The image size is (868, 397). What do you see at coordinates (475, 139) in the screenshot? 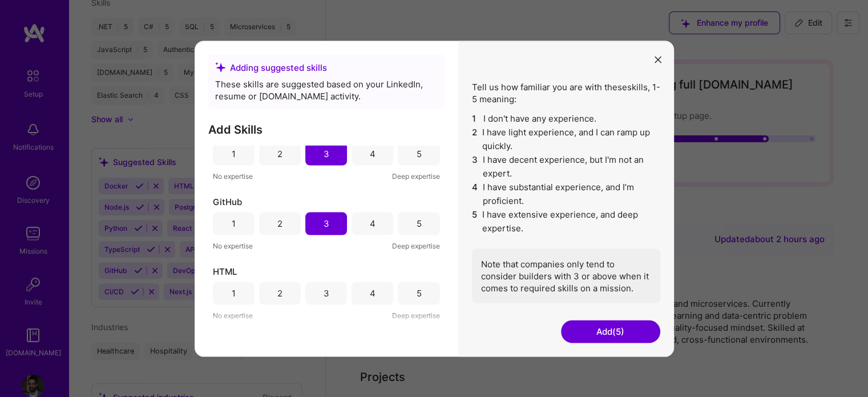
I see `span: 2` at bounding box center [475, 139].